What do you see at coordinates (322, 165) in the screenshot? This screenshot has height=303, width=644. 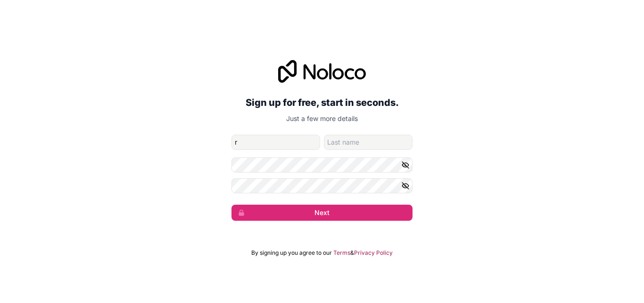 I see `input: Password` at bounding box center [322, 165].